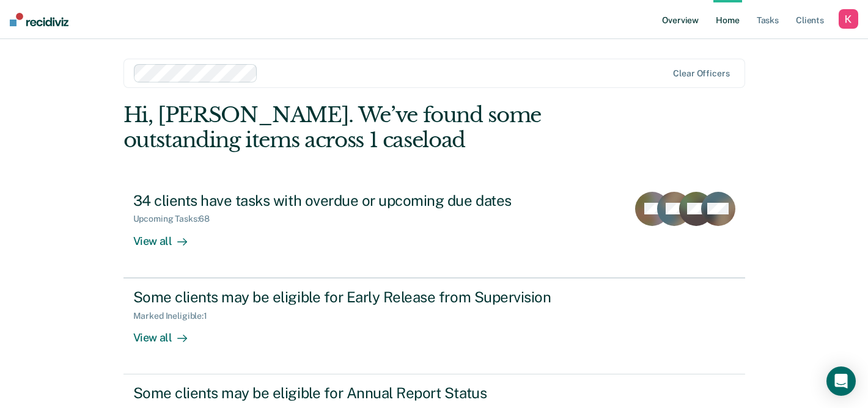  I want to click on div: 34 clients have tasks with overdue or upcoming due dates, so click(348, 200).